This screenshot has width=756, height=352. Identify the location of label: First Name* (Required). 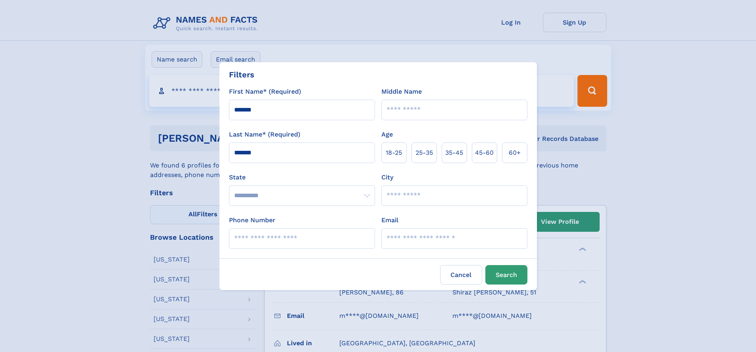
(265, 92).